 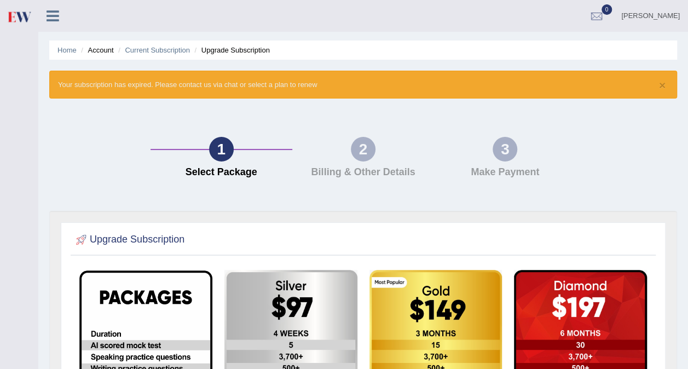 I want to click on h4: Select Package, so click(x=221, y=172).